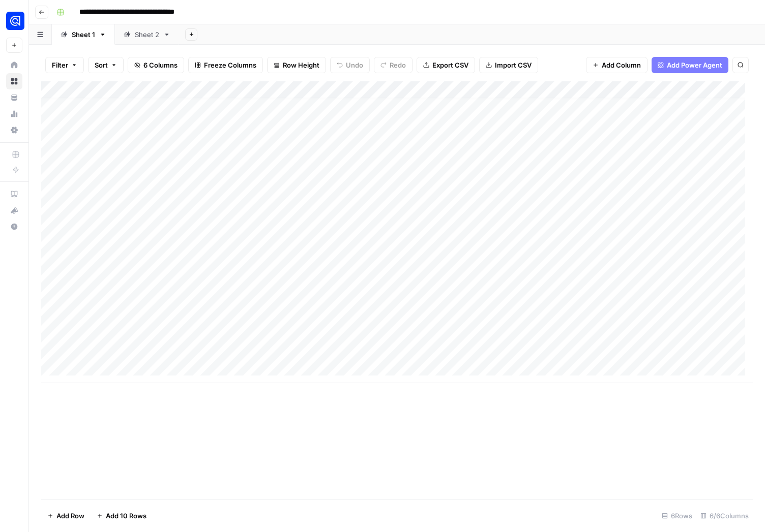  Describe the element at coordinates (14, 65) in the screenshot. I see `a: Home` at that location.